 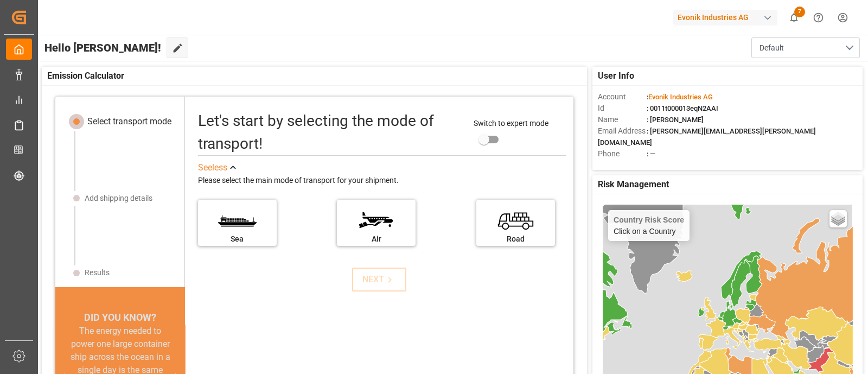 What do you see at coordinates (622, 97) in the screenshot?
I see `span: Account` at bounding box center [622, 97].